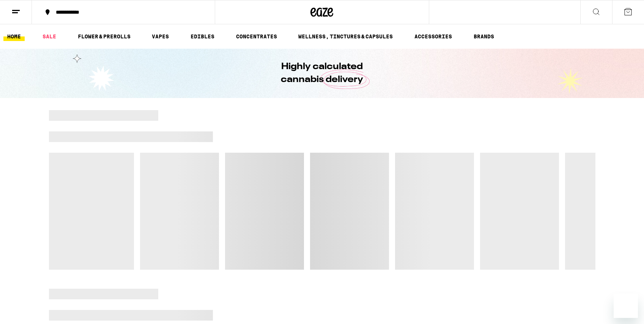  I want to click on a: SALE, so click(49, 36).